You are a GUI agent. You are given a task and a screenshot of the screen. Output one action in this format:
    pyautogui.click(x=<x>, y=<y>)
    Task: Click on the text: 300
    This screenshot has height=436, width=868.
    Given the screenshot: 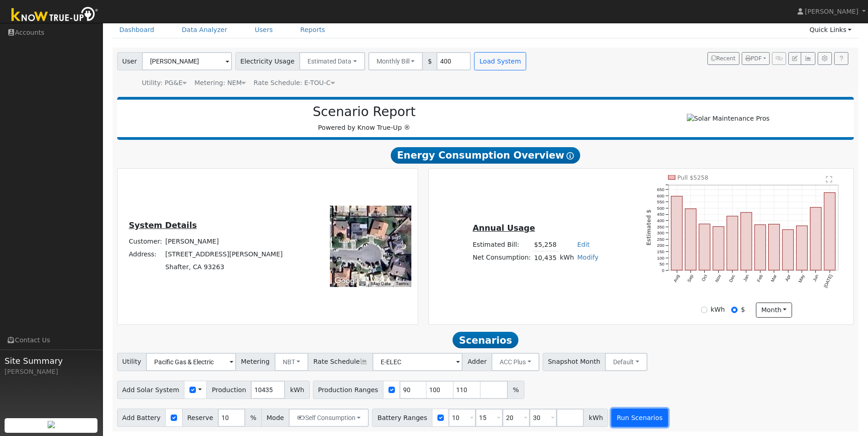 What is the action you would take?
    pyautogui.click(x=660, y=232)
    